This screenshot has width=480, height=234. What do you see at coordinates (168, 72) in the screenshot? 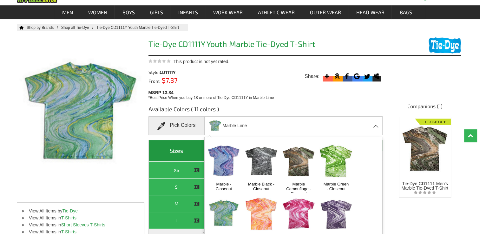
I see `span: CD1111Y` at bounding box center [168, 72].